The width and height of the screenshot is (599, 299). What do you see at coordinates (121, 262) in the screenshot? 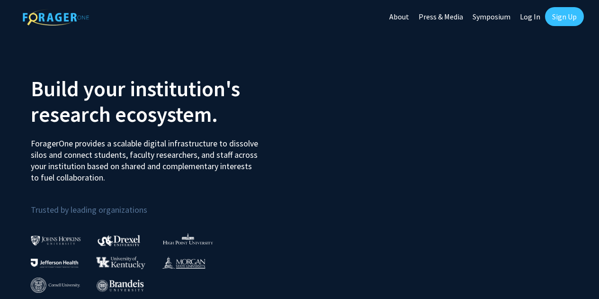
I see `img: University of Kentucky` at bounding box center [121, 262].